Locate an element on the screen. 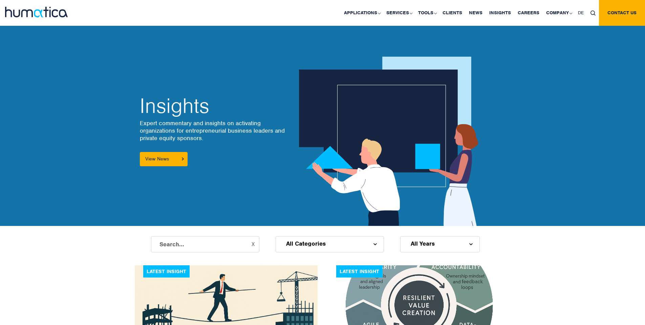 Image resolution: width=645 pixels, height=325 pixels. span: All Years is located at coordinates (423, 243).